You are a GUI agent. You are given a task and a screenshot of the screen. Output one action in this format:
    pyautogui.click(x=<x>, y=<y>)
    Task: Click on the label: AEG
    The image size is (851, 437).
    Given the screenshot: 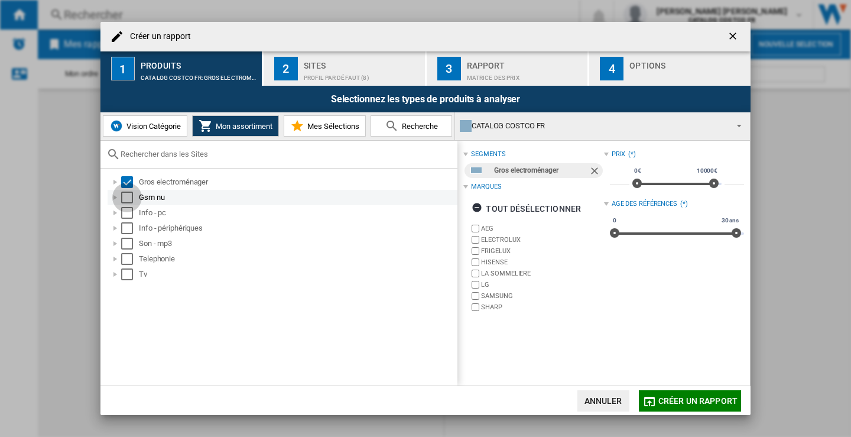 What is the action you would take?
    pyautogui.click(x=542, y=228)
    